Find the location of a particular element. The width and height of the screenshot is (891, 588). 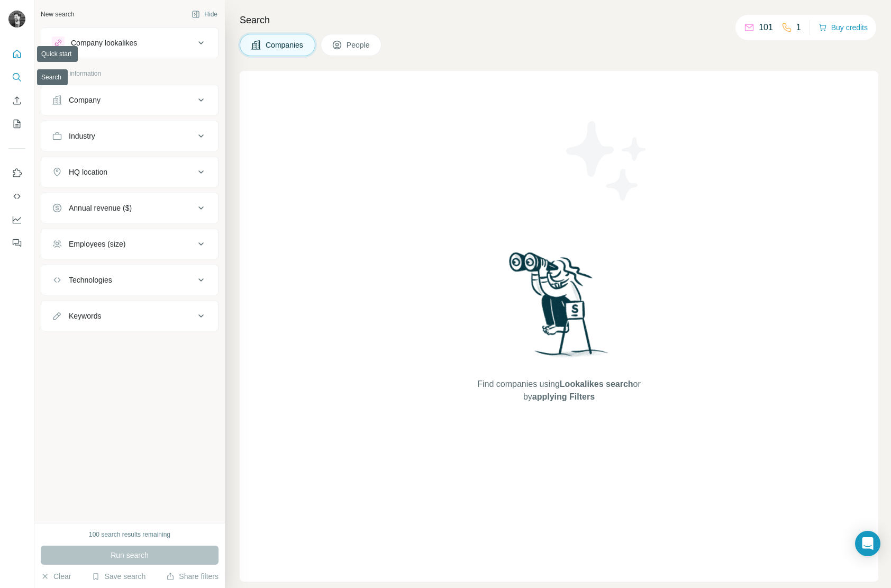

div: Industry is located at coordinates (82, 136).